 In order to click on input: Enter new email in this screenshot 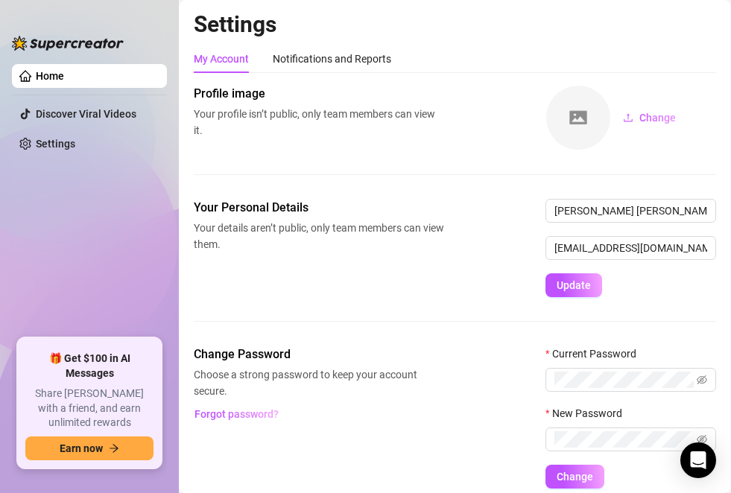, I will do `click(631, 248)`.